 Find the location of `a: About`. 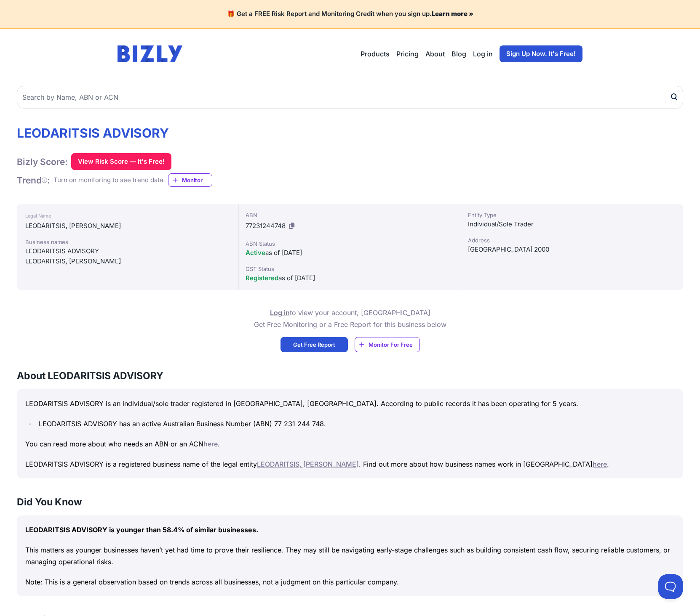

a: About is located at coordinates (435, 54).